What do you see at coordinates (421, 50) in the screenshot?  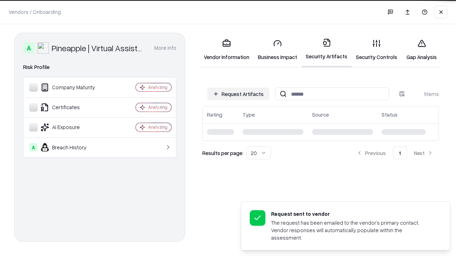 I see `a: Gap Analysis` at bounding box center [421, 50].